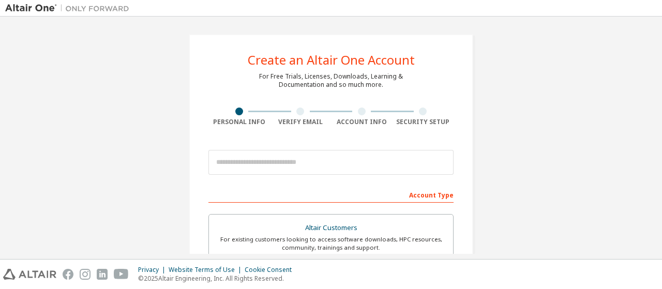 This screenshot has height=289, width=662. What do you see at coordinates (331, 81) in the screenshot?
I see `div: For Free Trials, Licenses, Downloads, Learning & Documentation and so much more.` at bounding box center [331, 81].